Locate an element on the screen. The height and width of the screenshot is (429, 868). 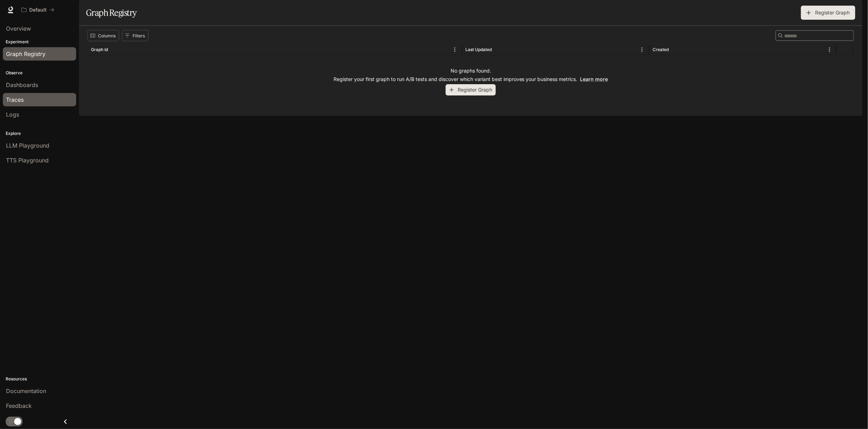
p: Default is located at coordinates (38, 10).